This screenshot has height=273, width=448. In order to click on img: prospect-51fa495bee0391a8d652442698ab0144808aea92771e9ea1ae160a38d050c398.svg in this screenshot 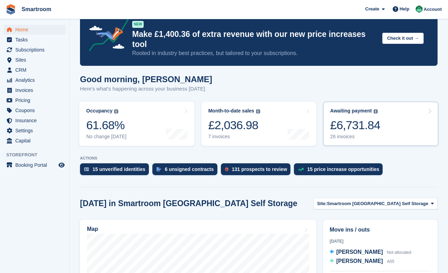, I will do `click(227, 169)`.